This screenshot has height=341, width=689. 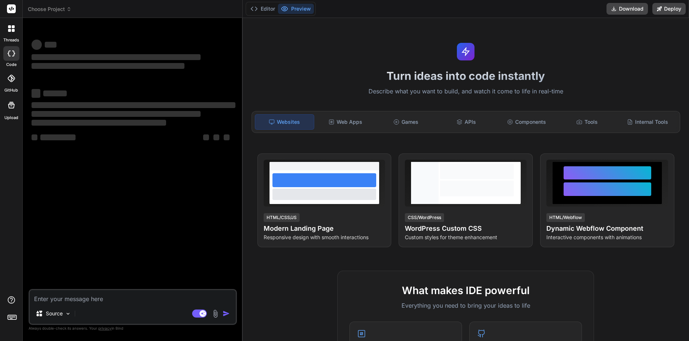 What do you see at coordinates (215, 314) in the screenshot?
I see `img: attachment` at bounding box center [215, 314].